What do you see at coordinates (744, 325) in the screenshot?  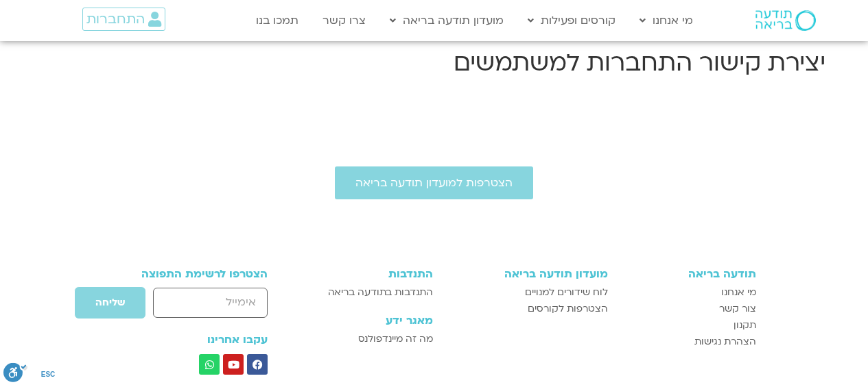 I see `span: תקנון` at bounding box center [744, 325].